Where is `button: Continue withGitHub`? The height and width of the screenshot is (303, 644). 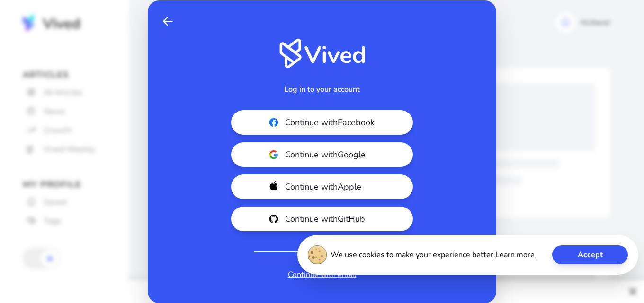
button: Continue withGitHub is located at coordinates (322, 219).